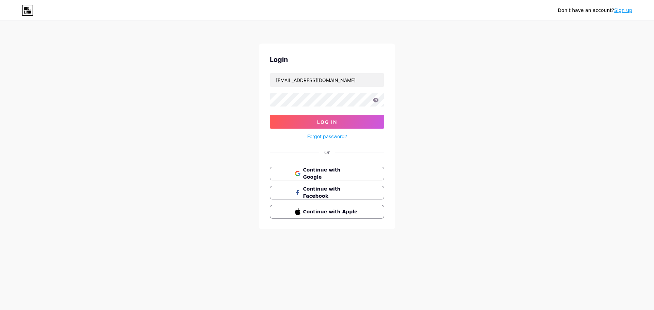  What do you see at coordinates (331, 193) in the screenshot?
I see `span: Continue with Facebook` at bounding box center [331, 193].